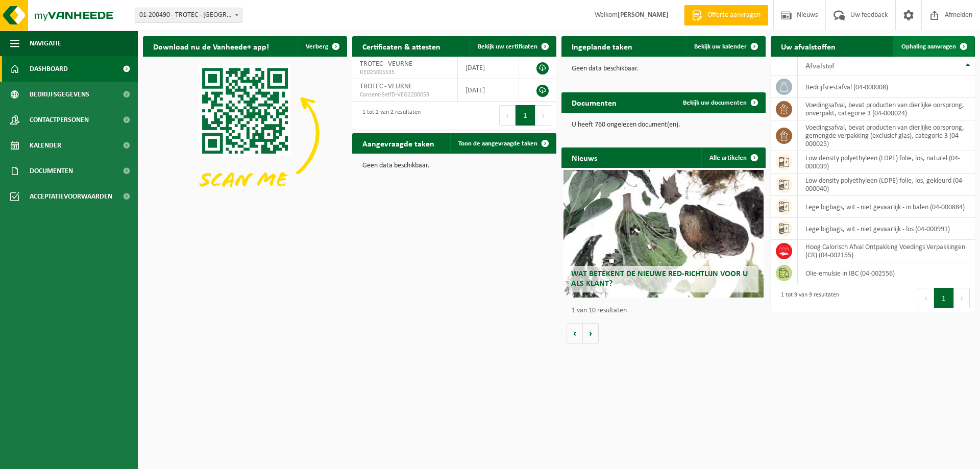  What do you see at coordinates (933, 46) in the screenshot?
I see `a: Ophaling aanvragen` at bounding box center [933, 46].